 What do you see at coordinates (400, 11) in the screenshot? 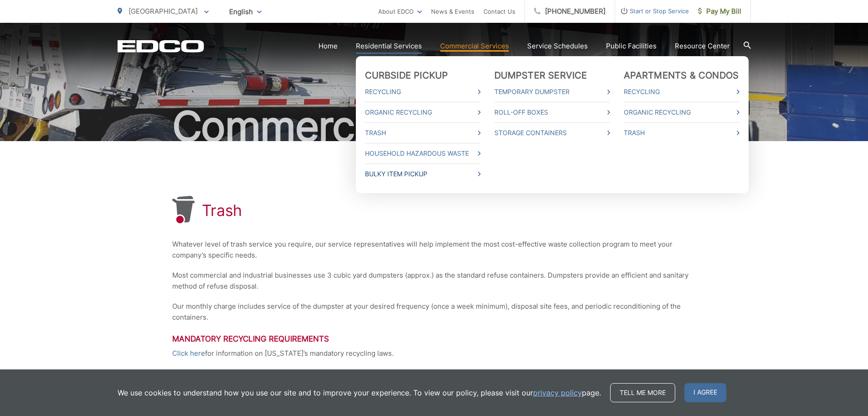
I see `a: About EDCO` at bounding box center [400, 11].